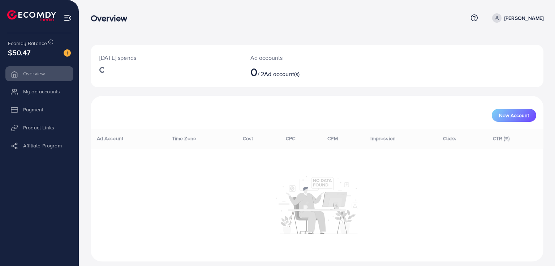  Describe the element at coordinates (31, 16) in the screenshot. I see `img: logo` at that location.